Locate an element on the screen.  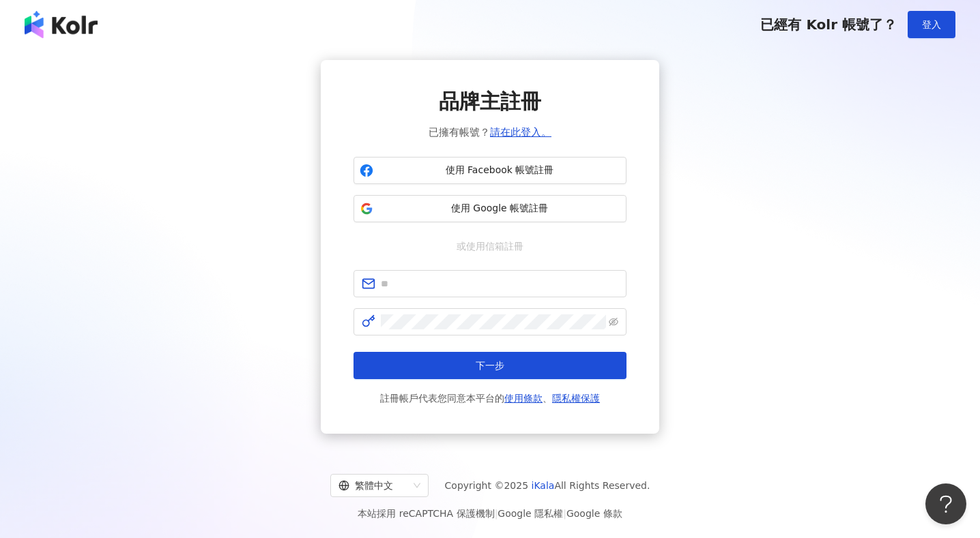
span: eye-invisible is located at coordinates (613, 322).